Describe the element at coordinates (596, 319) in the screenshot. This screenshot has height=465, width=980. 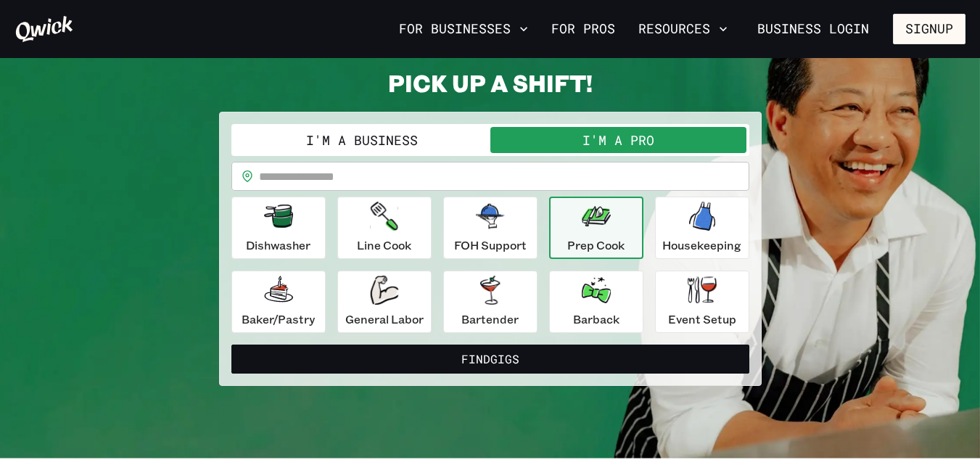
I see `p: Barback` at that location.